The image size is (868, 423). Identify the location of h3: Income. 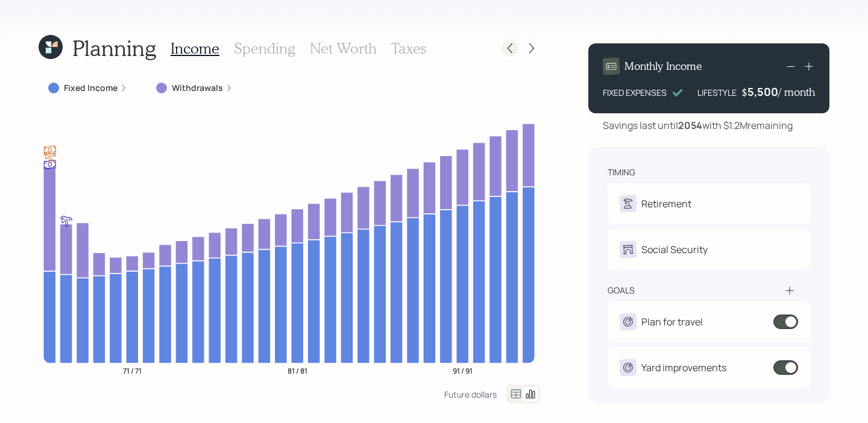
(195, 48).